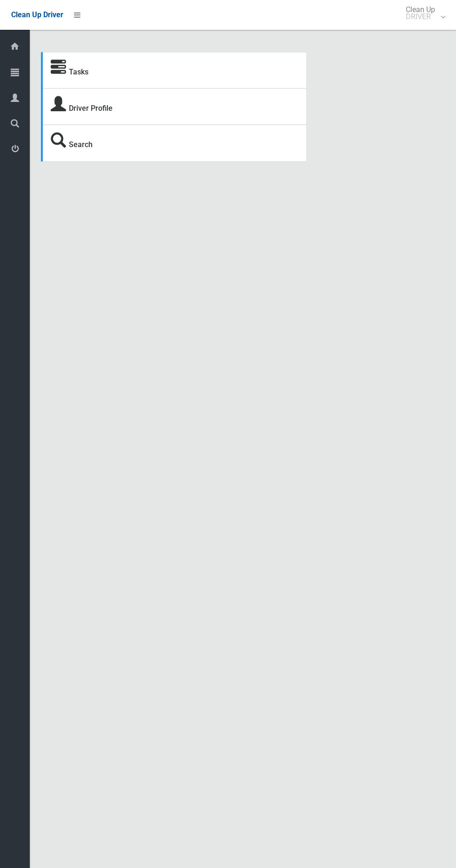  What do you see at coordinates (78, 71) in the screenshot?
I see `a: Tasks` at bounding box center [78, 71].